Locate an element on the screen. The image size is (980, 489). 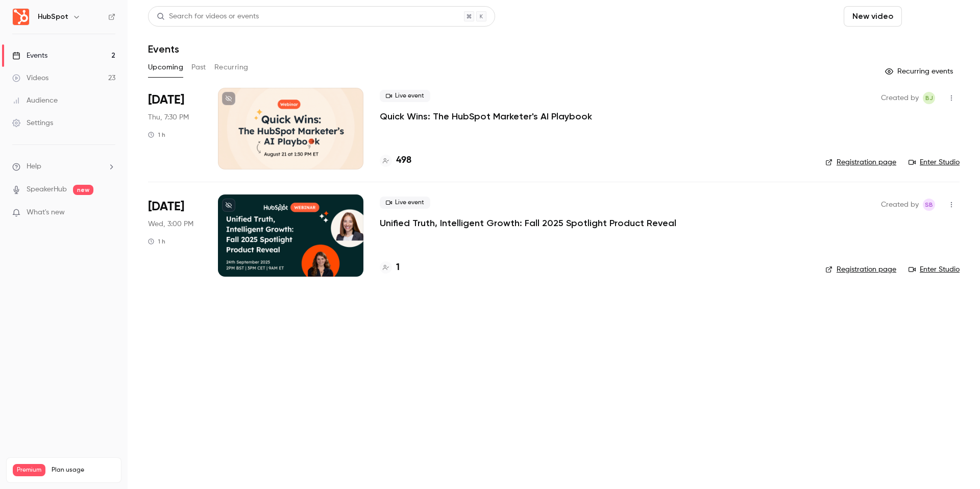
p: Quick Wins: The HubSpot Marketer's AI Playbook is located at coordinates (486, 117).